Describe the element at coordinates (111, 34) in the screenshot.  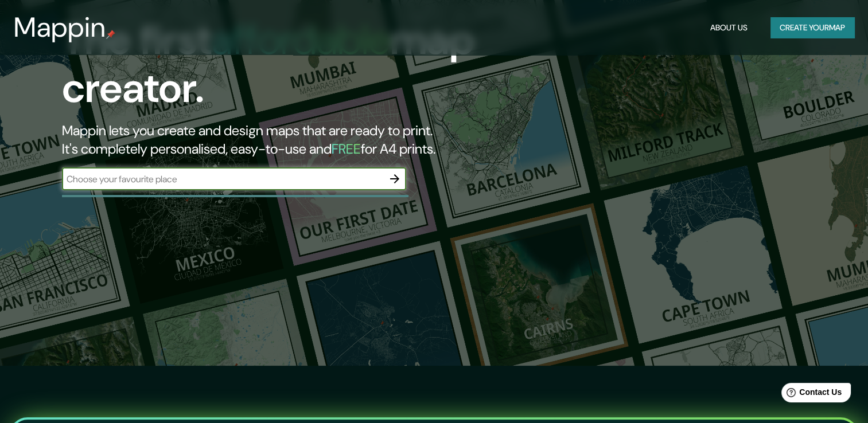
I see `img: mappin-pin` at that location.